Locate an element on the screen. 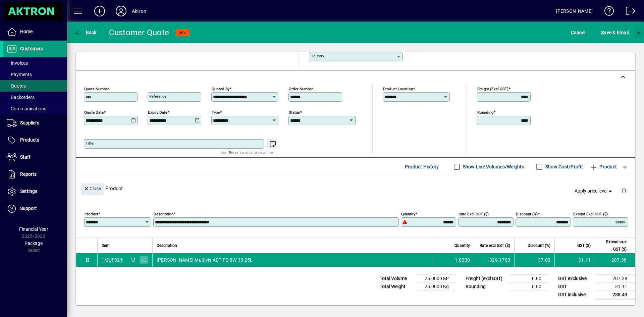 The image size is (644, 317). mat-label: Status is located at coordinates (294, 112).